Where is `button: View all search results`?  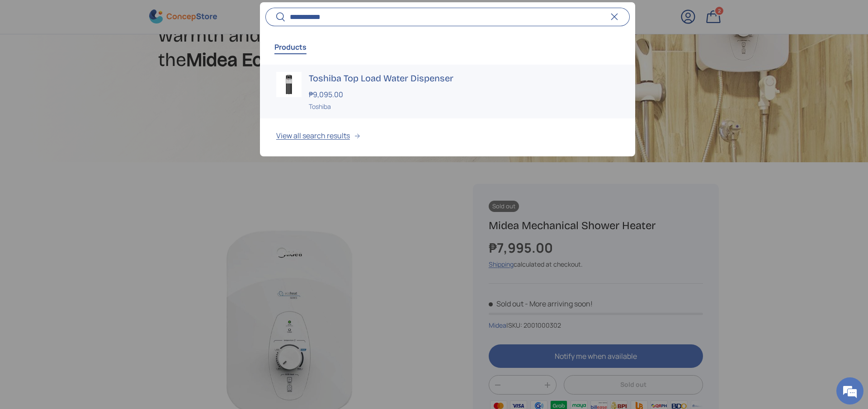 button: View all search results is located at coordinates (447, 138).